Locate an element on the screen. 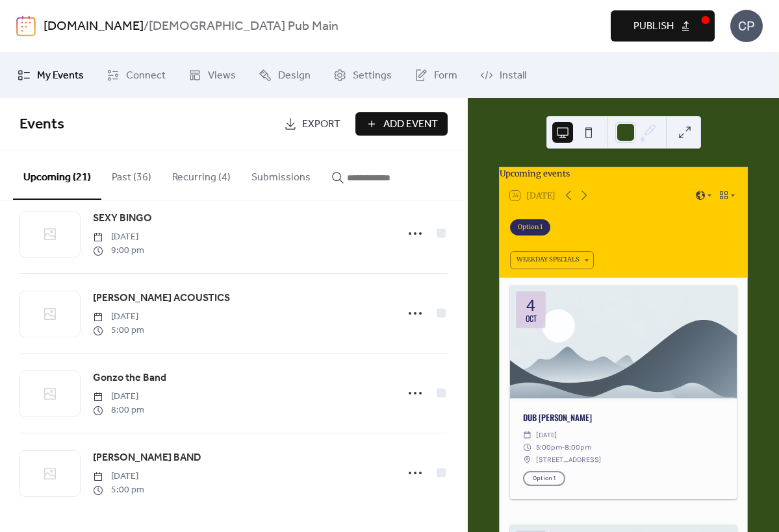  span: Form is located at coordinates (446, 76).